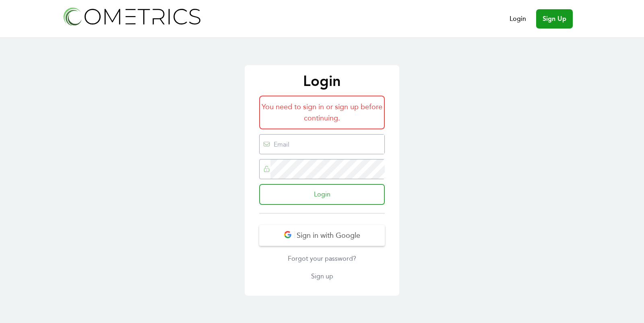  What do you see at coordinates (322, 81) in the screenshot?
I see `p: Login` at bounding box center [322, 81].